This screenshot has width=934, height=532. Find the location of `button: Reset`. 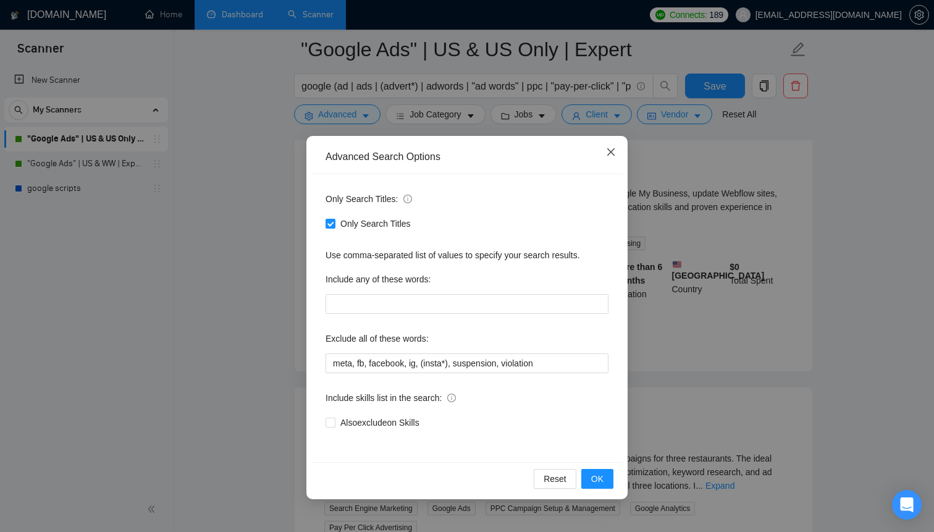

button: Reset is located at coordinates (555, 479).